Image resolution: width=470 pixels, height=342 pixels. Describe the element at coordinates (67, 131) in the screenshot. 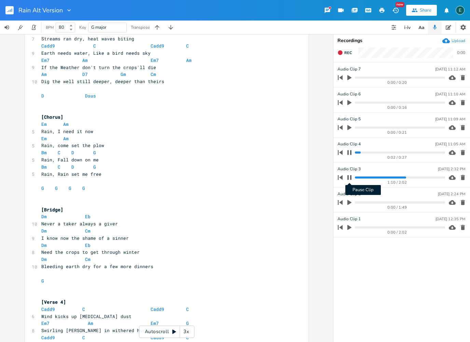

I see `span: Rain, I need it now` at that location.